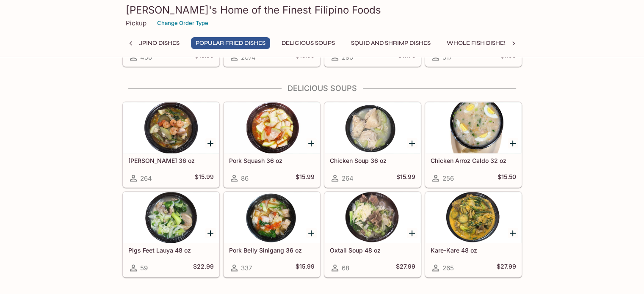  Describe the element at coordinates (373, 128) in the screenshot. I see `div: Chicken Soup 36 oz` at that location.